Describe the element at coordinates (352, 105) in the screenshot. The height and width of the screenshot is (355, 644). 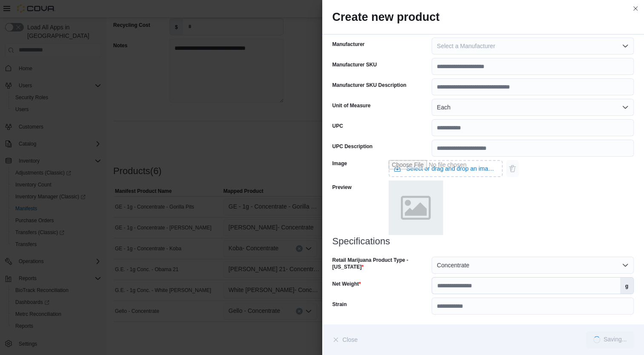
I see `label: Unit of Measure` at that location.